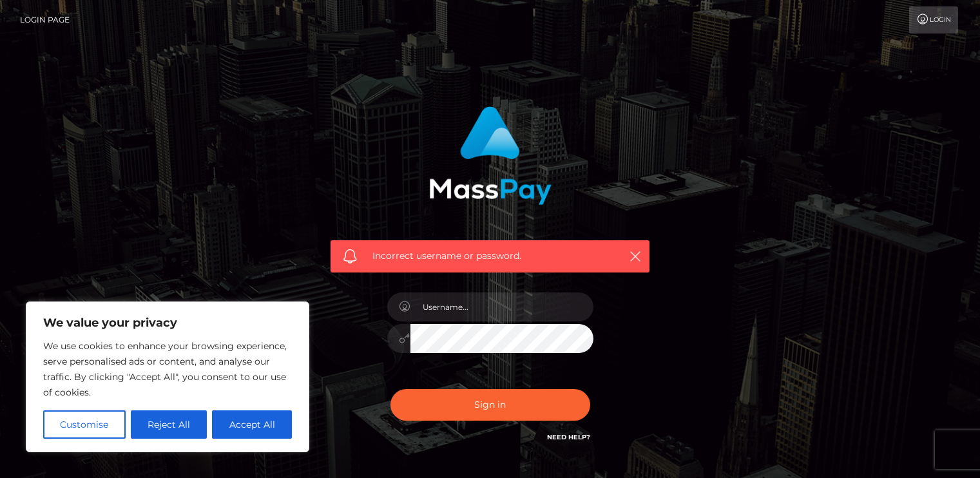 The height and width of the screenshot is (478, 980). I want to click on button: Sign in, so click(490, 404).